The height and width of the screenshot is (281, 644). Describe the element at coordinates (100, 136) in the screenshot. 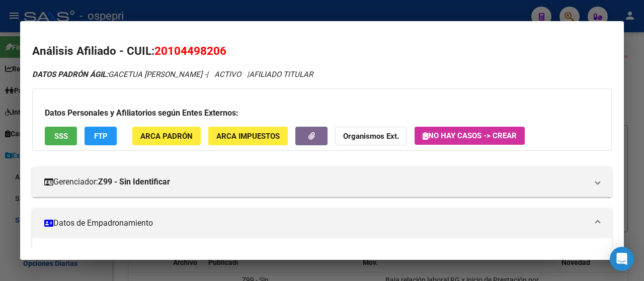

I see `button: FTP` at that location.